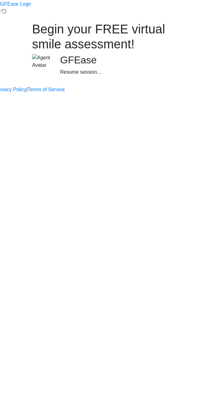  What do you see at coordinates (126, 72) in the screenshot?
I see `div: Resume session...` at bounding box center [126, 72].